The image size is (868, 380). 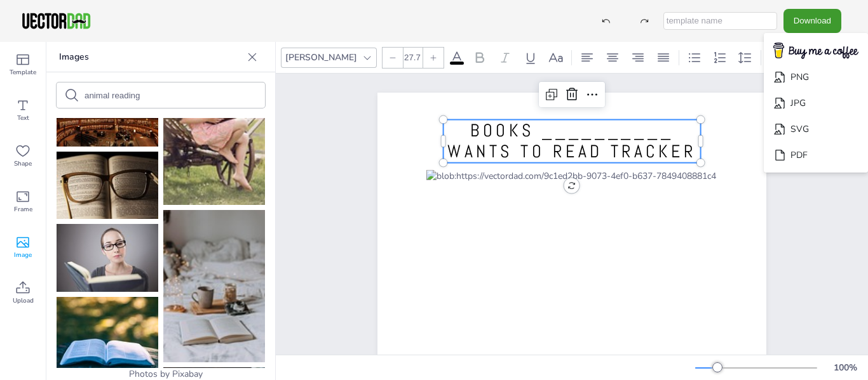 What do you see at coordinates (816, 129) in the screenshot?
I see `li: SVG` at bounding box center [816, 129].